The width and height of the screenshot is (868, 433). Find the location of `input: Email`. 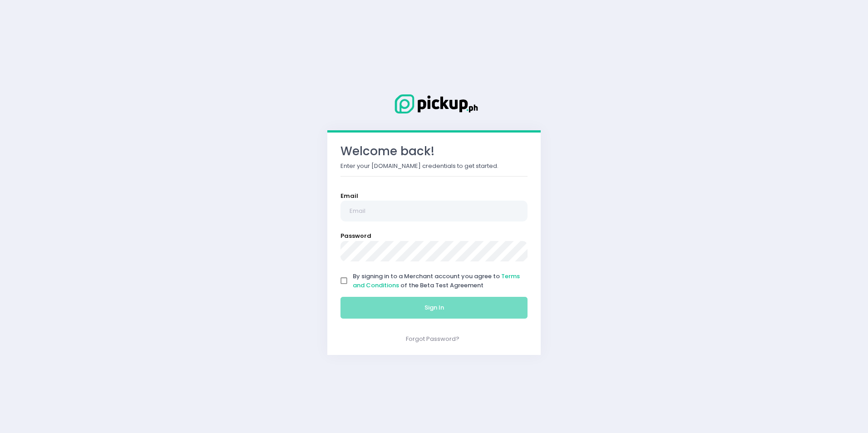

input: Email is located at coordinates (434, 211).